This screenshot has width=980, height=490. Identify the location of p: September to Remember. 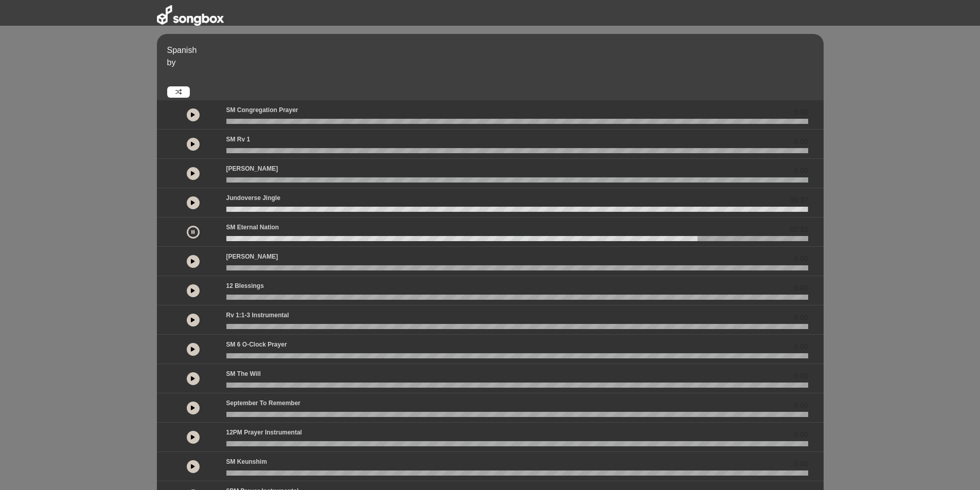
(263, 403).